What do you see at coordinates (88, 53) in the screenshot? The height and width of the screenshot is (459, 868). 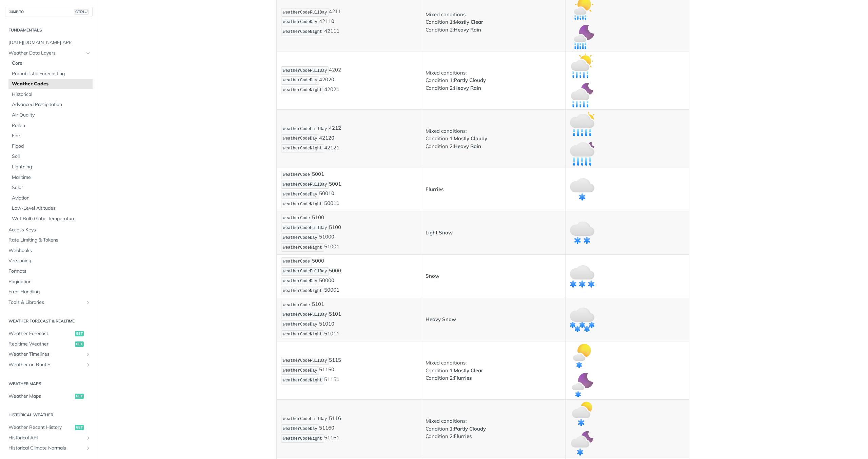 I see `button: Hide subpages for Weather Data Layers` at bounding box center [88, 53].